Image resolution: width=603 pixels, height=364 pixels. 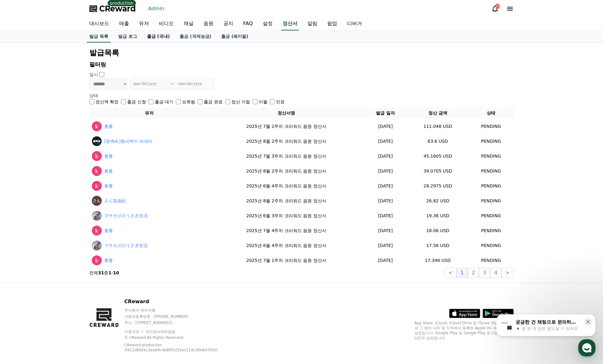 What do you see at coordinates (462, 273) in the screenshot?
I see `button: 1` at bounding box center [462, 273].